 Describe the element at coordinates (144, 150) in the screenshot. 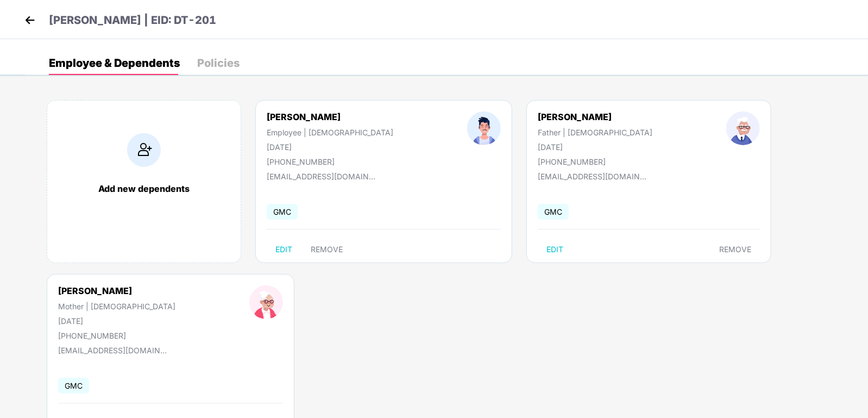

I see `img: addIcon` at that location.